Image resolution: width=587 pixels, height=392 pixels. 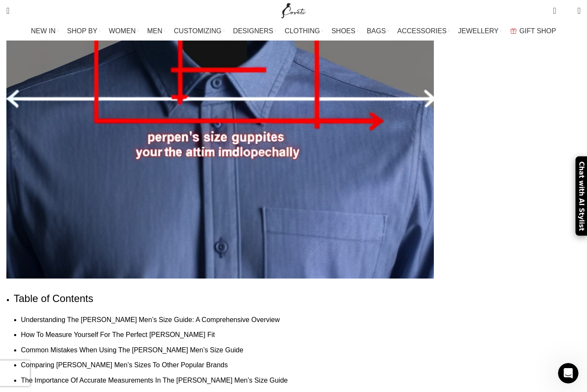 I want to click on a: CLOTHING, so click(x=304, y=31).